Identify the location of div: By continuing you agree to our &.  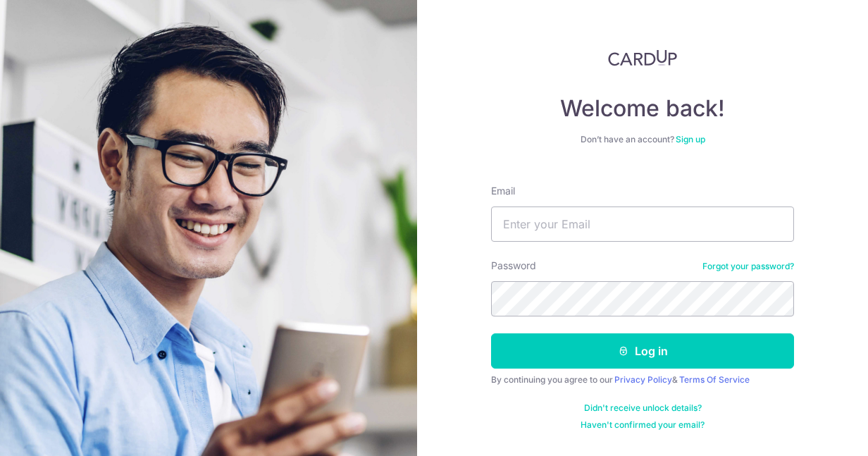
(643, 380).